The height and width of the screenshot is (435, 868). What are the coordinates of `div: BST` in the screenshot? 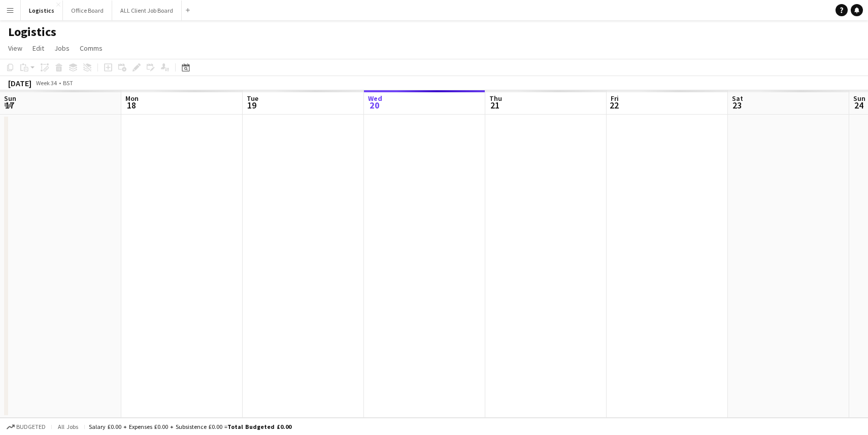 It's located at (68, 83).